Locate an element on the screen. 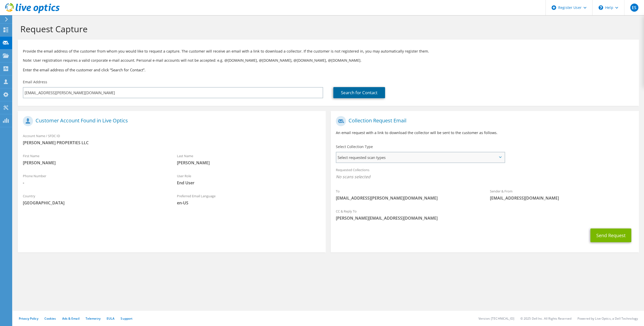  div: Phone Number is located at coordinates (95, 179).